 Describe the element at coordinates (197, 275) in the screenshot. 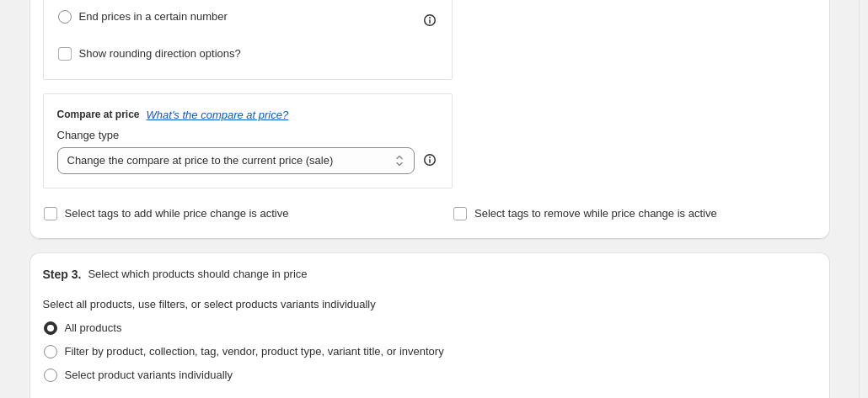

I see `p: Select which products should change in price` at that location.